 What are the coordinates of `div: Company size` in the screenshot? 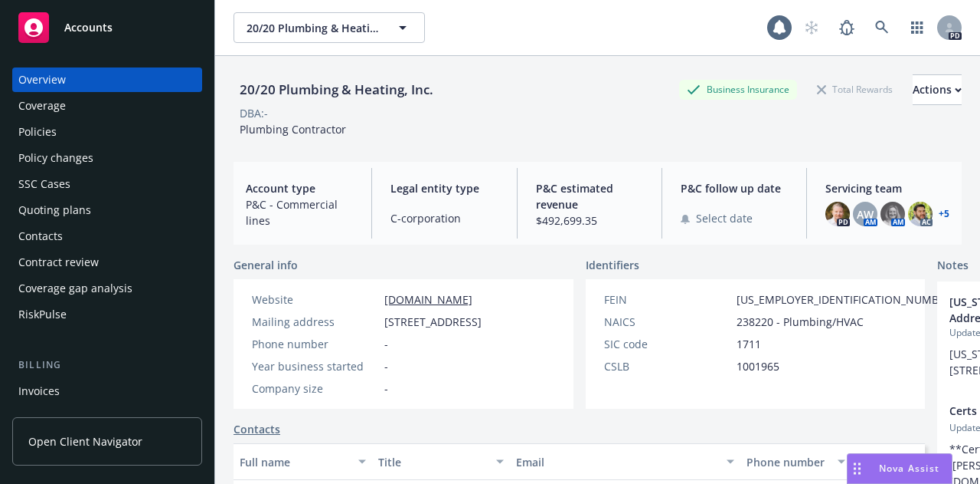 It's located at (315, 388).